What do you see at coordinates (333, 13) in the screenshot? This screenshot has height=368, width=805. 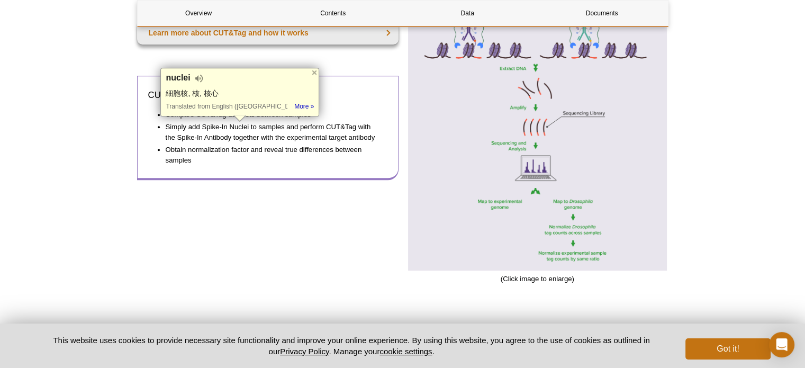 I see `a: Contents` at bounding box center [333, 13].